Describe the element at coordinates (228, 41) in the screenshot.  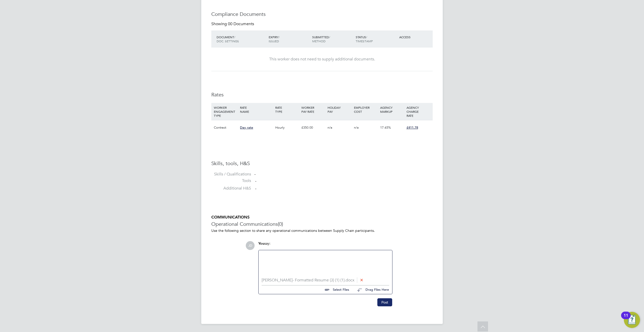
I see `span: DOC. SETTINGS` at that location.